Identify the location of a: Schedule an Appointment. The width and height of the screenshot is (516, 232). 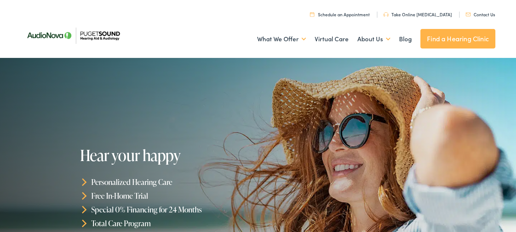
(340, 14).